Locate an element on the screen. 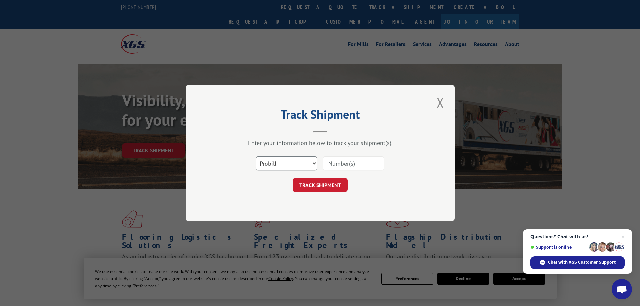 This screenshot has width=640, height=306. span: Questions? Chat with us! is located at coordinates (577, 237).